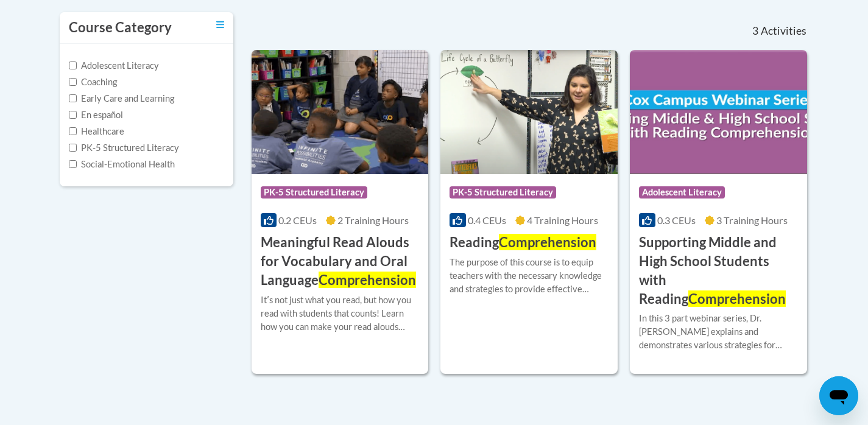  What do you see at coordinates (340, 313) in the screenshot?
I see `div: Itʹs not just what you read, but how you read with students that counts! Learn how you can make y...` at bounding box center [340, 313].